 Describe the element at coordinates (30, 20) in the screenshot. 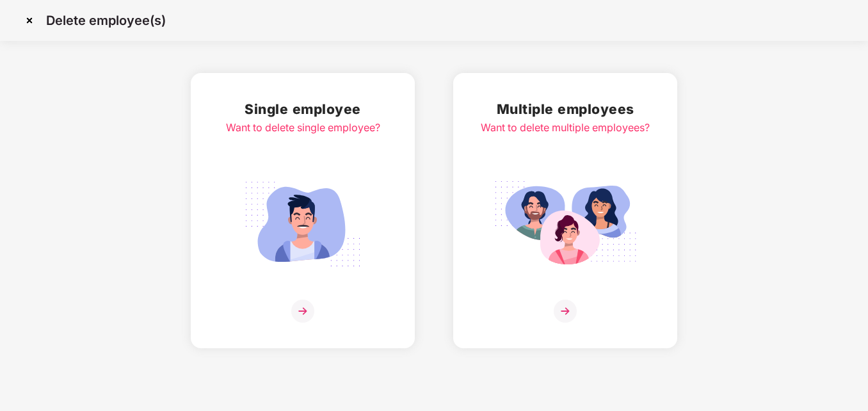

I see `img: svg+xml;base64,PHN2ZyBpZD0iQ3Jvc3MtMzJ4MzIiIHhtbG5zPSJodHRwOi8vd3d3LnczLm9yZy8yMDAwL3N2ZyIgd2lkdG...` at that location.